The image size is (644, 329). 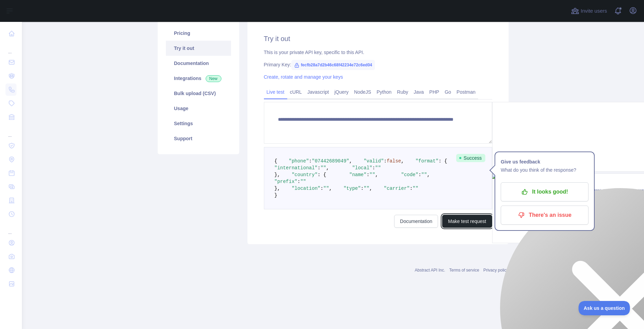 I want to click on a: Terms of service, so click(x=464, y=270).